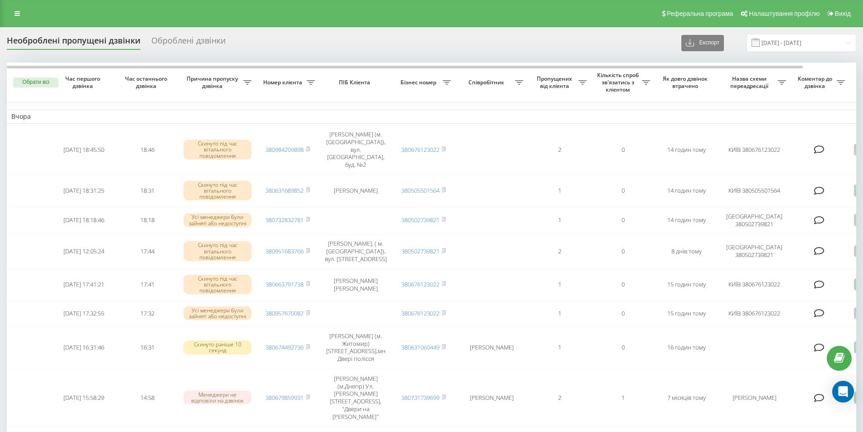  What do you see at coordinates (147, 251) in the screenshot?
I see `td: 17:44` at bounding box center [147, 251].